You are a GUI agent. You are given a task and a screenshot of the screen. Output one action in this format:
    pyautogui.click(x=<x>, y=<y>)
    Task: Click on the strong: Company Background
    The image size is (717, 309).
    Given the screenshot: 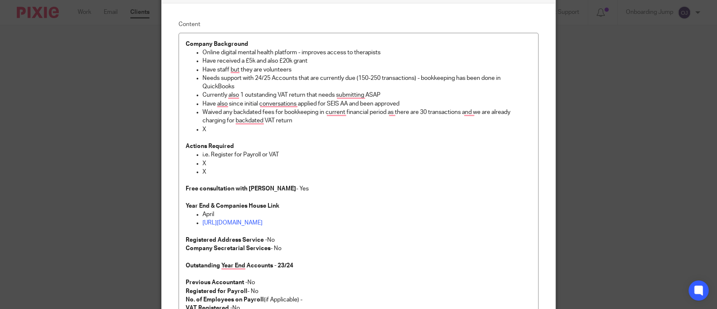 What is the action you would take?
    pyautogui.click(x=217, y=44)
    